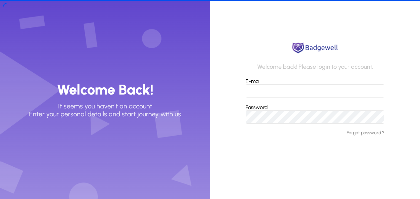 The height and width of the screenshot is (199, 420). What do you see at coordinates (315, 151) in the screenshot?
I see `span: Login` at bounding box center [315, 151].